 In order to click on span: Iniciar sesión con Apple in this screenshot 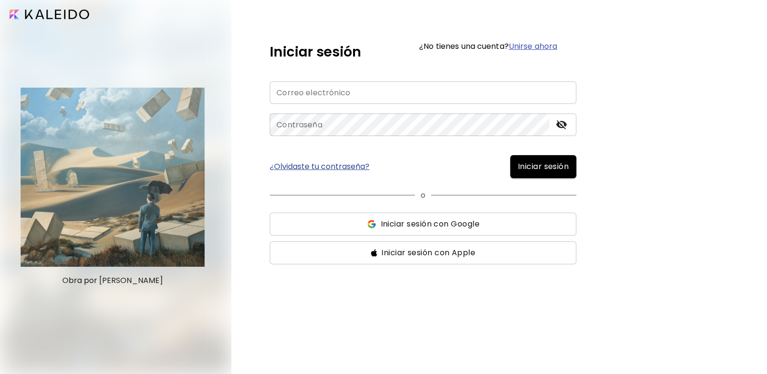, I will do `click(428, 253)`.